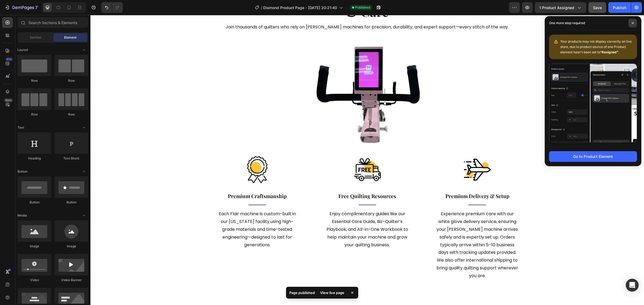 The image size is (644, 305). Describe the element at coordinates (8, 101) in the screenshot. I see `div: Beta` at that location.